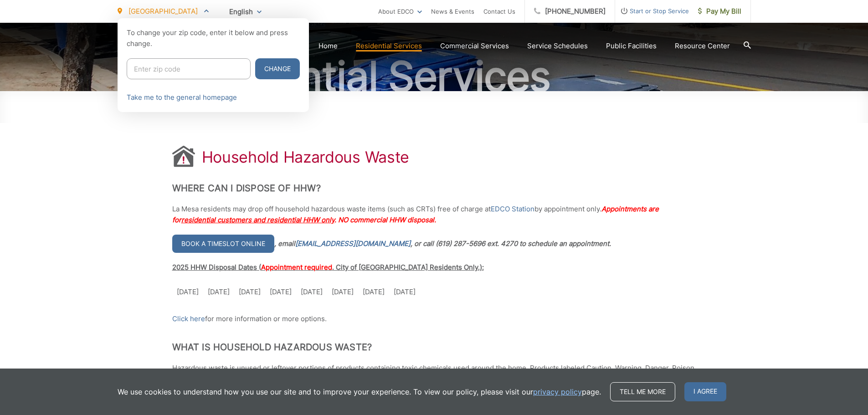 The image size is (868, 415). What do you see at coordinates (277, 69) in the screenshot?
I see `button: Change` at bounding box center [277, 69].